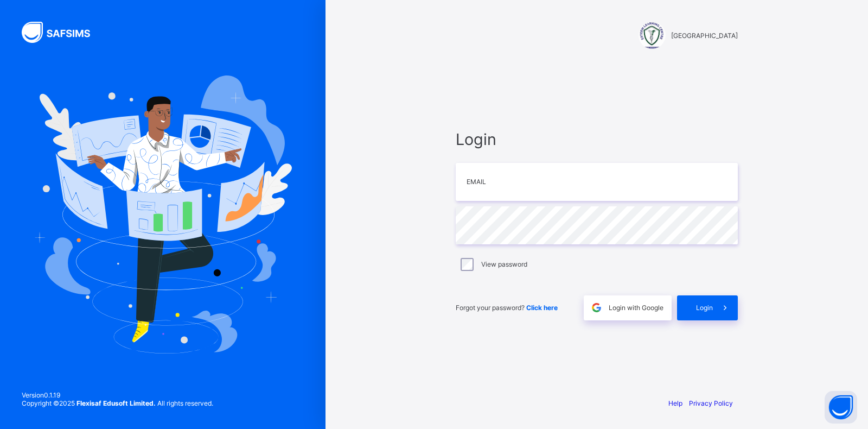 This screenshot has width=868, height=429. I want to click on span: Copyright © 2025 All rights reserved., so click(117, 403).